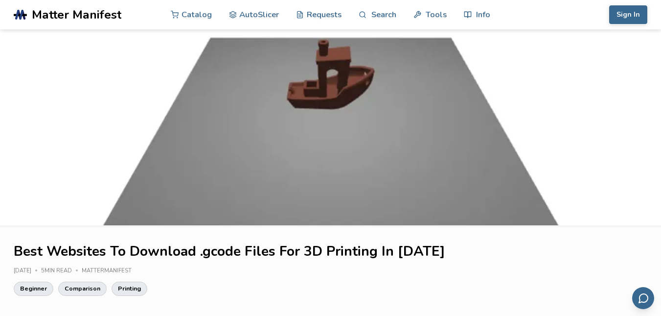  I want to click on span: Matter Manifest, so click(76, 15).